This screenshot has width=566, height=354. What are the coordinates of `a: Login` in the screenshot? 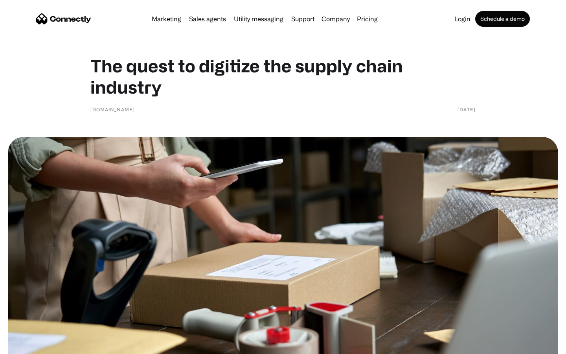 It's located at (463, 19).